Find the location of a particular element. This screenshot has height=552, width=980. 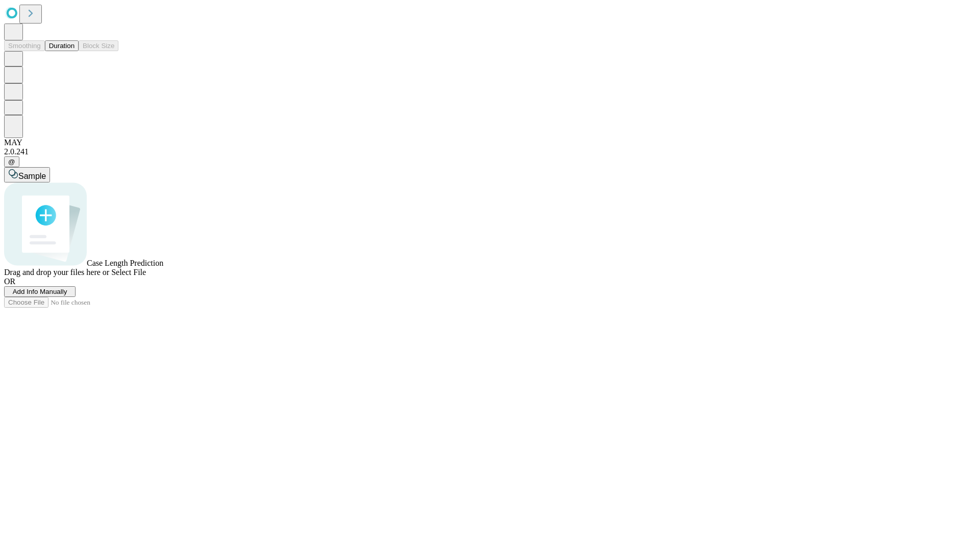

div: 2.0.241 is located at coordinates (490, 152).